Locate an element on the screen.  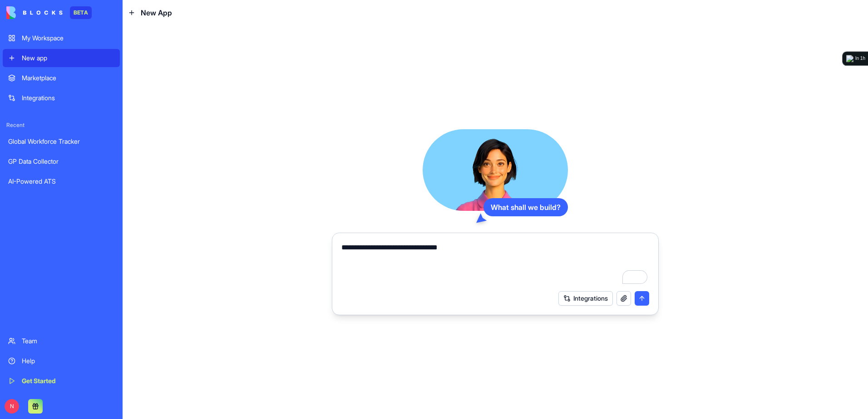
span: New App is located at coordinates (156, 13).